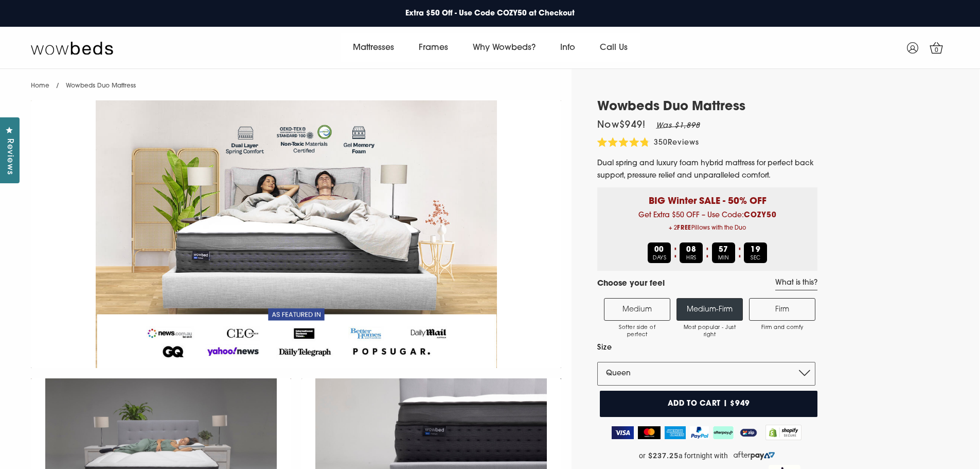  Describe the element at coordinates (707, 348) in the screenshot. I see `label: Size` at that location.